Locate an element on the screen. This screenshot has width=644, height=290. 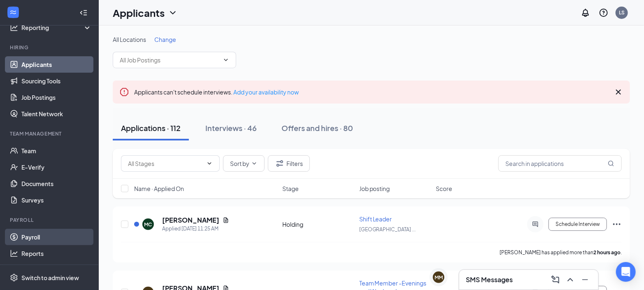
span: Name · Applied On is located at coordinates (159, 189).